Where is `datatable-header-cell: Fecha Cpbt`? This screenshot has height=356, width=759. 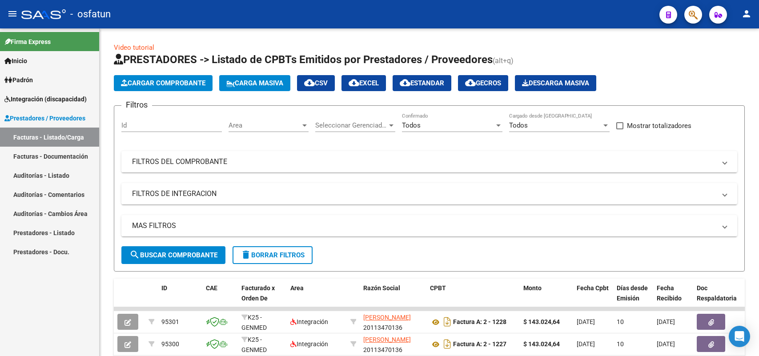
datatable-header-cell: Fecha Cpbt is located at coordinates (593, 298).